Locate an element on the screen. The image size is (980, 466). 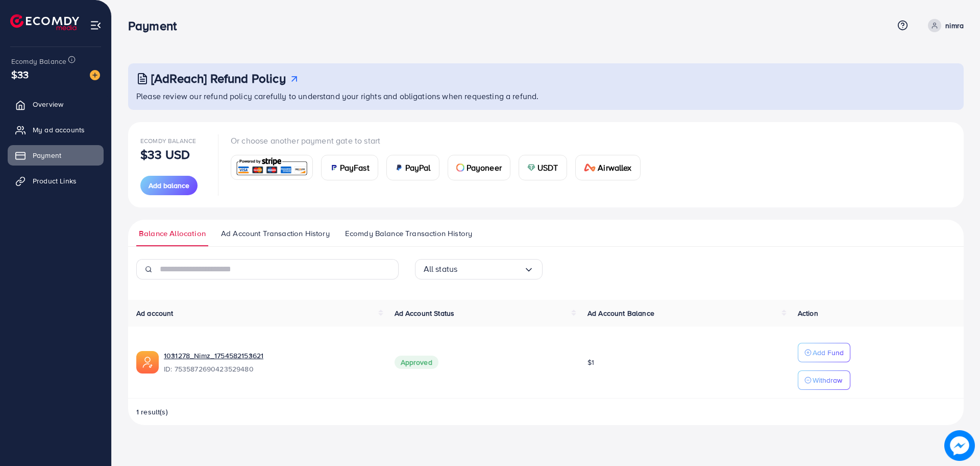
span: ID: 7535872690423529480 is located at coordinates (271, 369).